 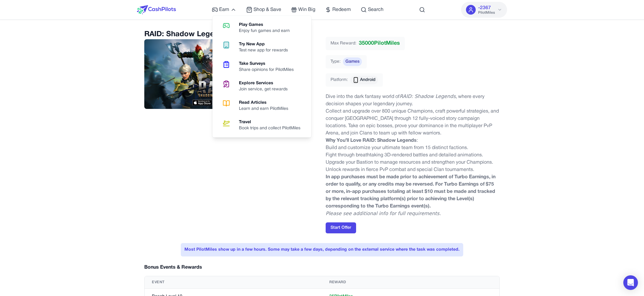 I want to click on h3: Bonus Events & Rewards, so click(x=173, y=267).